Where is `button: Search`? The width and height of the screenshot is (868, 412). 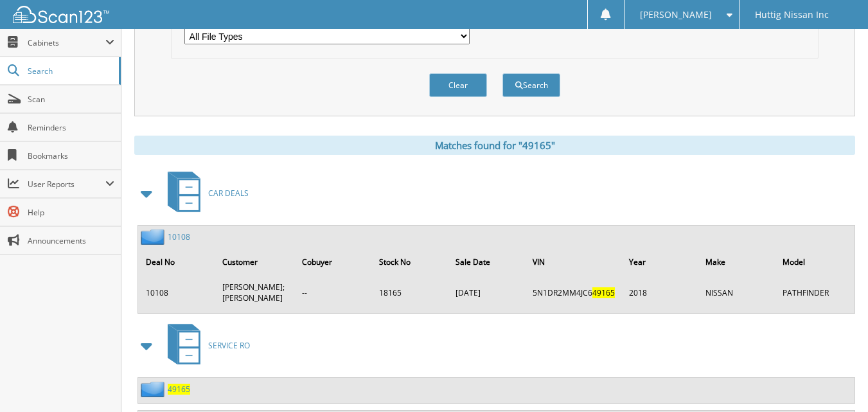 button: Search is located at coordinates (532, 84).